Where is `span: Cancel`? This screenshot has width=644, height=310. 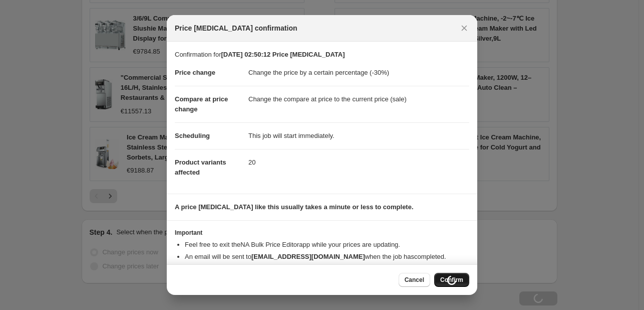 span: Cancel is located at coordinates (414, 280).